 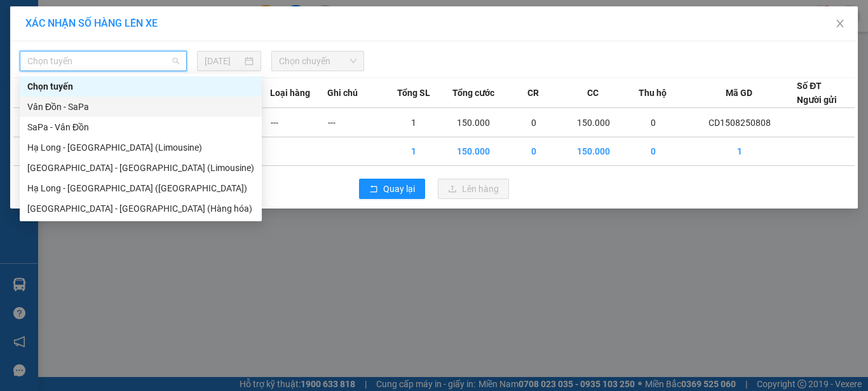 I want to click on strong: 024 3236 3236 -, so click(x=92, y=59).